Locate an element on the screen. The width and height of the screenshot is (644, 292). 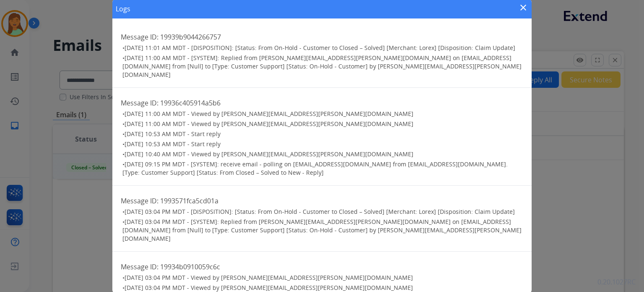
span: 19939b9044266757 is located at coordinates (191, 37).